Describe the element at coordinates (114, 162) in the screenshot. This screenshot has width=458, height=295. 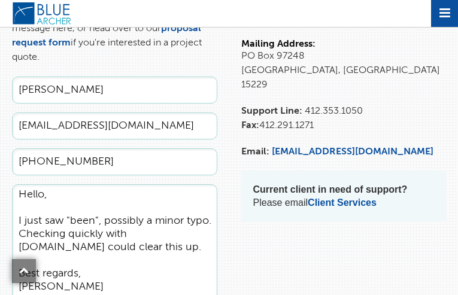
I see `input: Phone Number *` at that location.